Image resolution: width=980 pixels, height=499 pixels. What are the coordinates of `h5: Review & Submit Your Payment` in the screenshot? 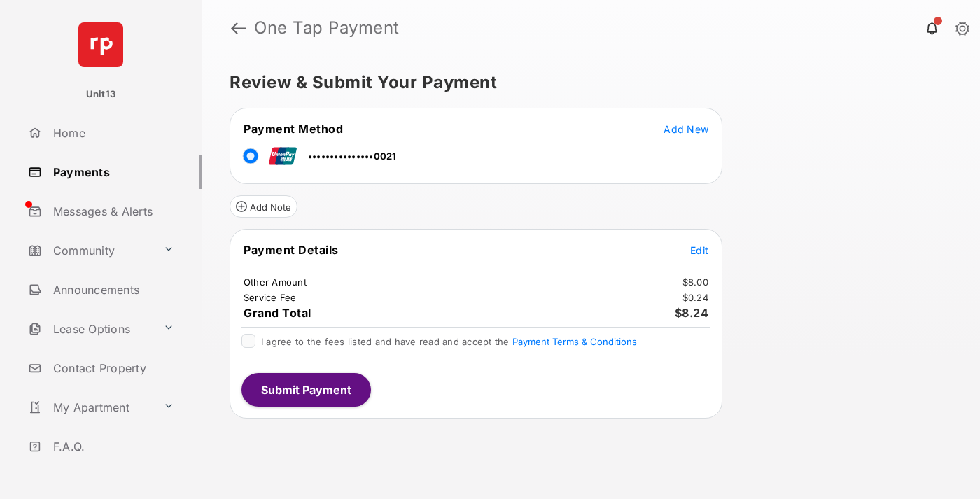 It's located at (585, 83).